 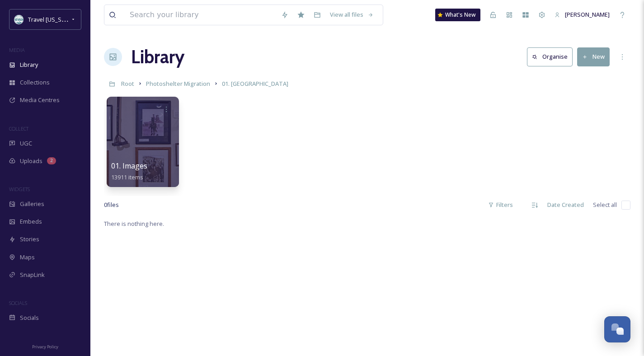 I want to click on div: What's New, so click(x=458, y=15).